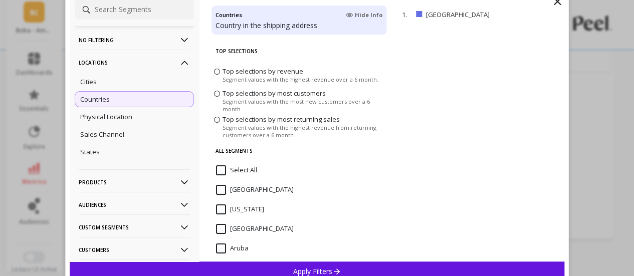  What do you see at coordinates (255, 190) in the screenshot?
I see `span: Albania` at bounding box center [255, 190].